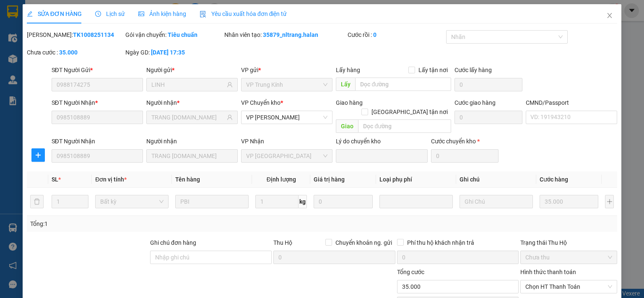 This screenshot has height=298, width=644. What do you see at coordinates (192, 70) in the screenshot?
I see `div: Người gửi` at bounding box center [192, 70].